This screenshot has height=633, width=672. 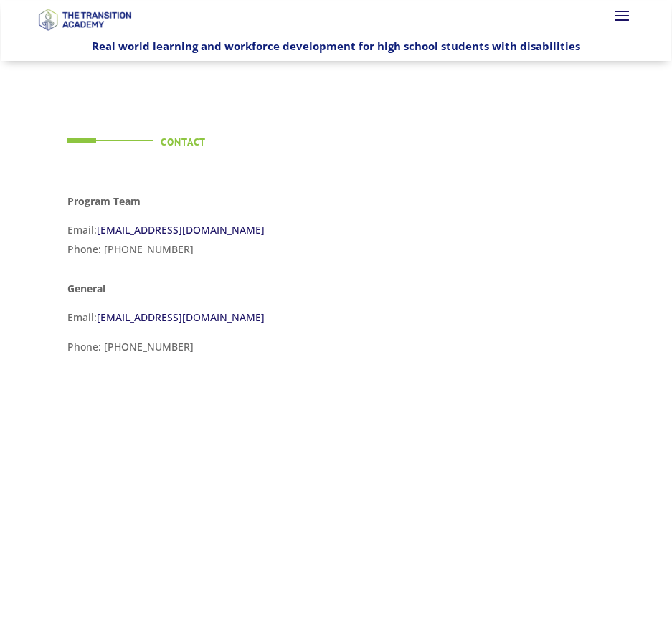 What do you see at coordinates (336, 322) in the screenshot?
I see `p: Email:` at bounding box center [336, 322].